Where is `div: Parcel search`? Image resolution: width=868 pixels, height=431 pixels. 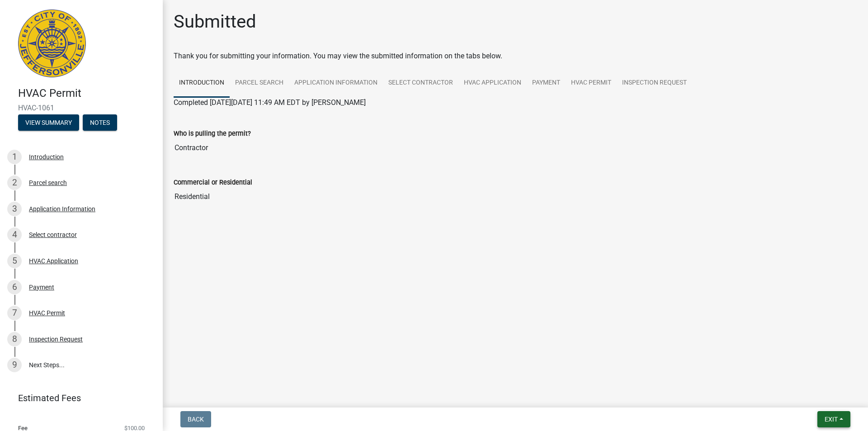 div: Parcel search is located at coordinates (48, 183).